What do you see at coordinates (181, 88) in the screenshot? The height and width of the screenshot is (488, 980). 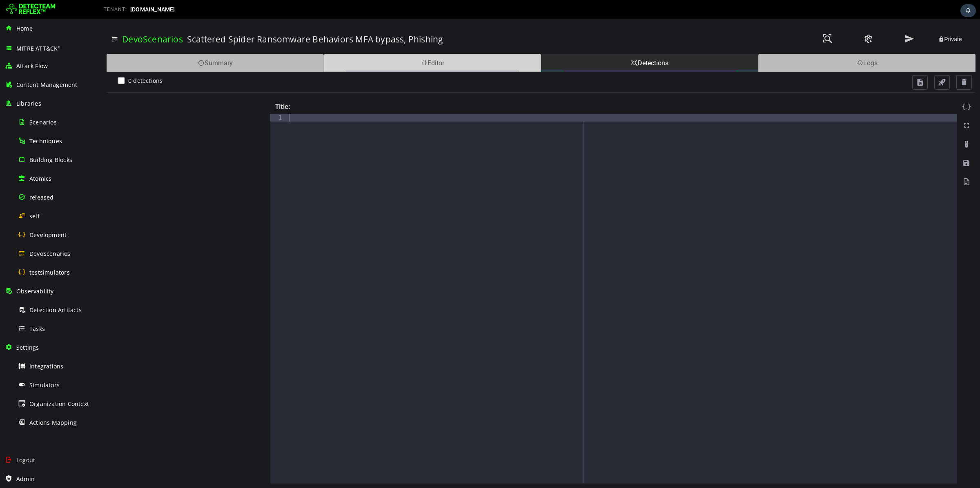 I see `b: Title:` at bounding box center [181, 88].